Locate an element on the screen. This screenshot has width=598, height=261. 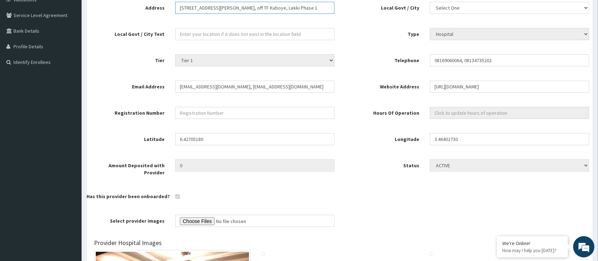
label: Longitude is located at coordinates (382, 138).